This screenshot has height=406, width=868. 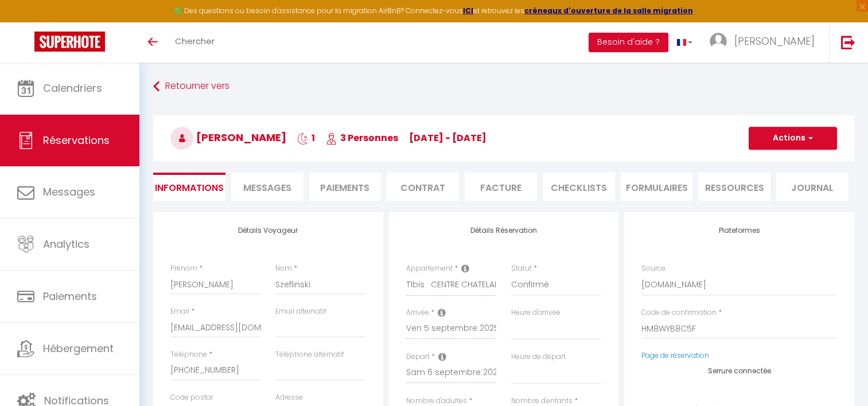 I want to click on li: Facture, so click(x=501, y=186).